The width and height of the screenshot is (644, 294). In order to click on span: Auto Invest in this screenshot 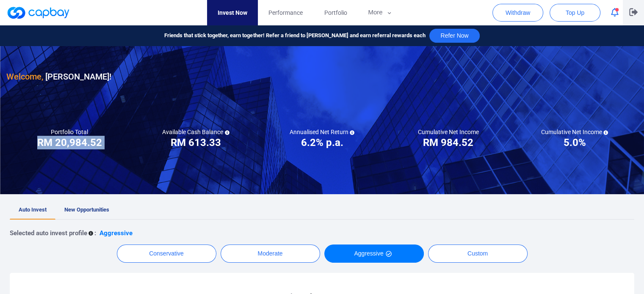, I will do `click(33, 209)`.